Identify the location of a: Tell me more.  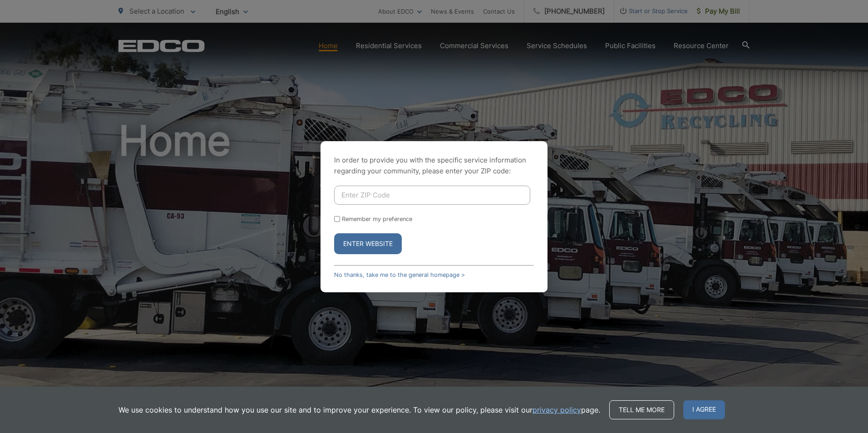
(642, 410).